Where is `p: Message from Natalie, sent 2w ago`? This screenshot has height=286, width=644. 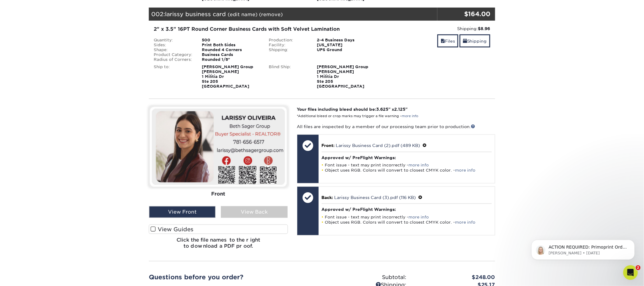 p: Message from Natalie, sent 2w ago is located at coordinates (66, 26).